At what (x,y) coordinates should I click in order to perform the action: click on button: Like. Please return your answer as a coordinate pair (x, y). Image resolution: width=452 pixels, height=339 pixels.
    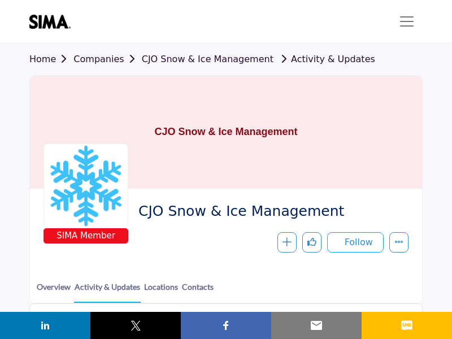
    Looking at the image, I should click on (312, 242).